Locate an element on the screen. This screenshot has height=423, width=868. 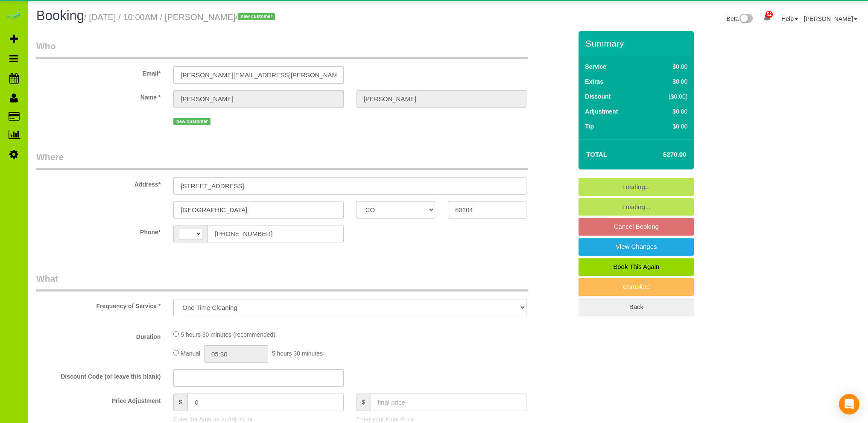
a: View Changes is located at coordinates (636, 247).